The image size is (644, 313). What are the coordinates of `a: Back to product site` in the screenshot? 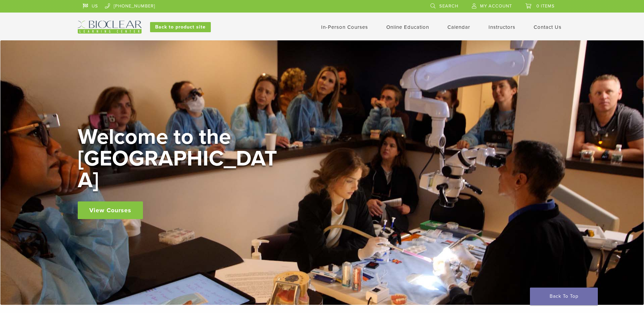 It's located at (180, 27).